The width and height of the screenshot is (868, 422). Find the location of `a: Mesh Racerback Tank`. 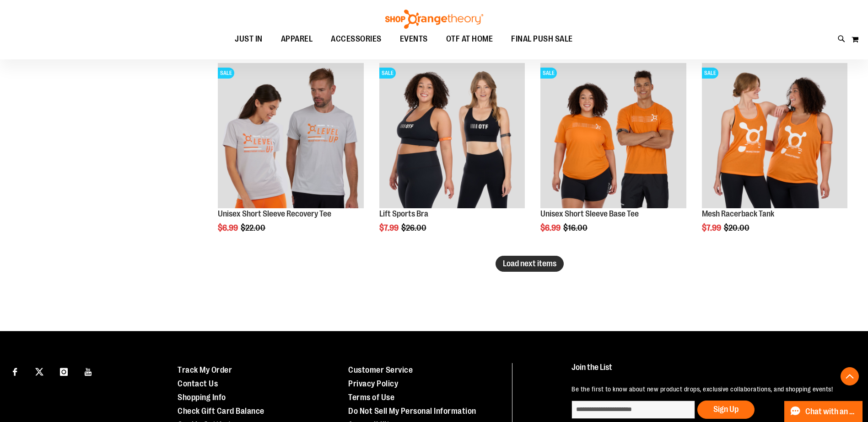

a: Mesh Racerback Tank is located at coordinates (738, 213).